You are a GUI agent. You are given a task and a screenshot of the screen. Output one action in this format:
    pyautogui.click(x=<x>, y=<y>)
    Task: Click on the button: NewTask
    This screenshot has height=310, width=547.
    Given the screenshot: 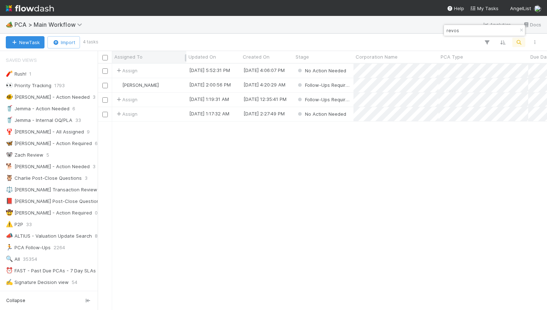 What is the action you would take?
    pyautogui.click(x=25, y=42)
    